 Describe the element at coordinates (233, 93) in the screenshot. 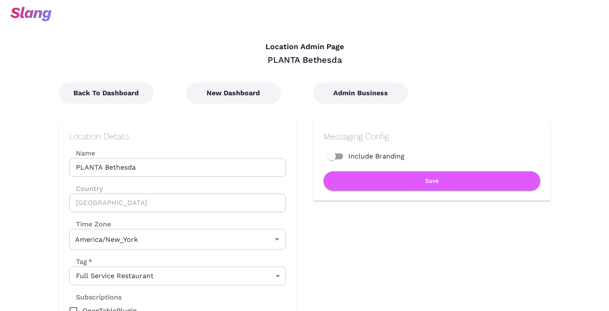

I see `button: New Dashboard` at that location.